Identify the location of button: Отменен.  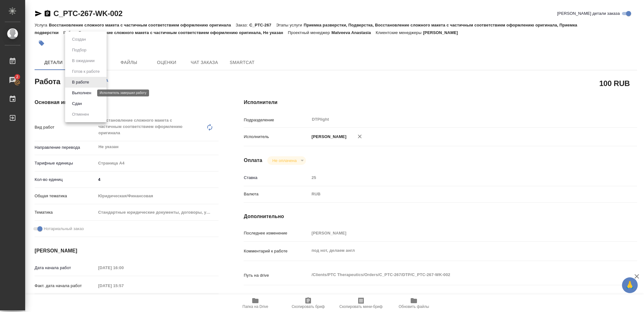
(81, 114).